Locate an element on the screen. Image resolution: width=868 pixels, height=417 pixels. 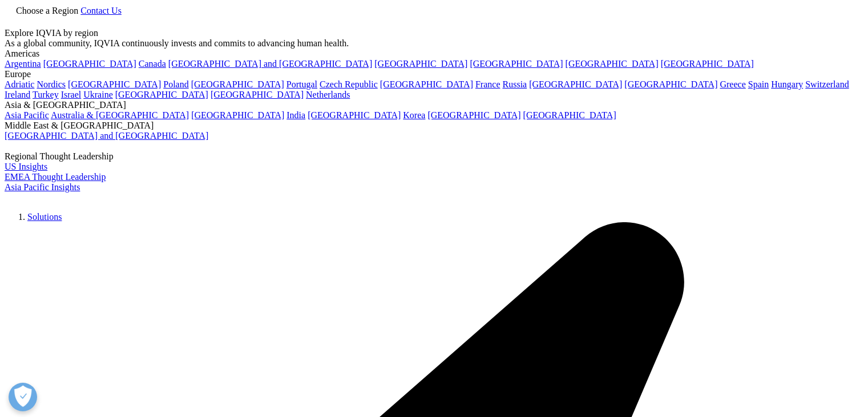
a: Czech Republic is located at coordinates (349, 84).